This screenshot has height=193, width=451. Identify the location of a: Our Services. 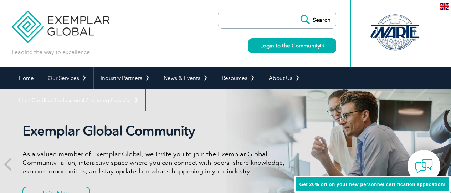
(67, 78).